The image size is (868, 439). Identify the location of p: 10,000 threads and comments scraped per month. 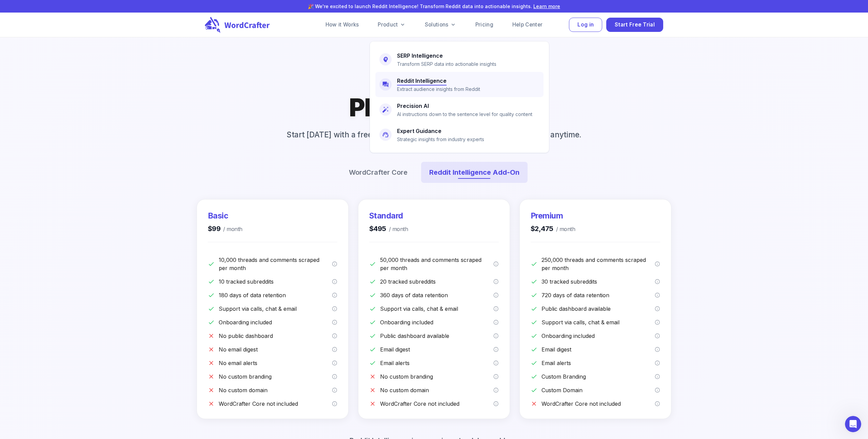
(275, 264).